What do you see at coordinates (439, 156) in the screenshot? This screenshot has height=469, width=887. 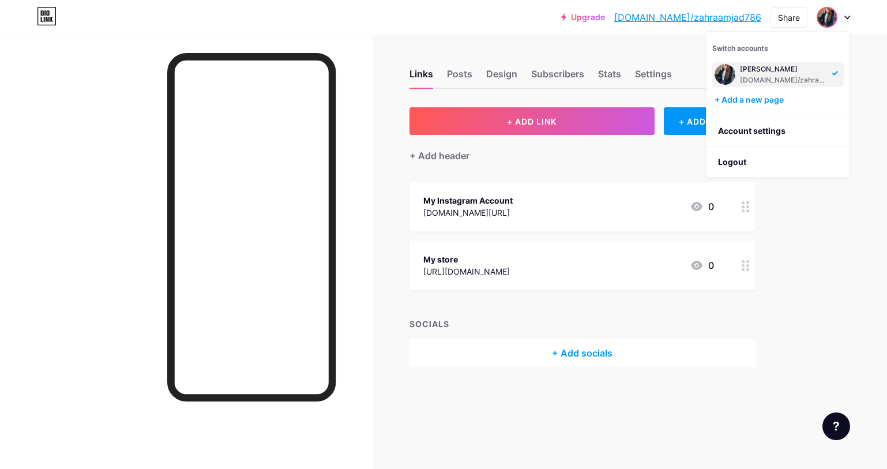 I see `div: + Add header` at bounding box center [439, 156].